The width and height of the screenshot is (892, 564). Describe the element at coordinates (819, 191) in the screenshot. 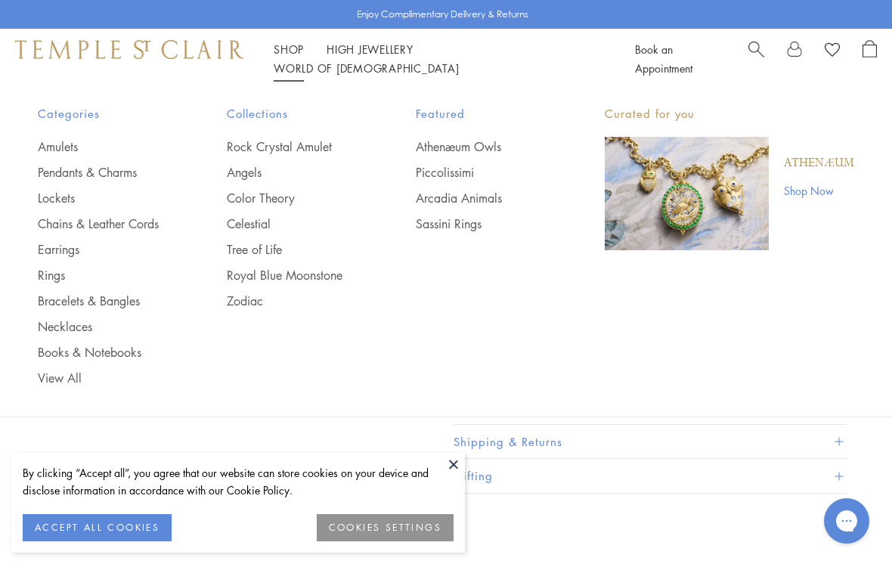

I see `a: Shop Now` at that location.